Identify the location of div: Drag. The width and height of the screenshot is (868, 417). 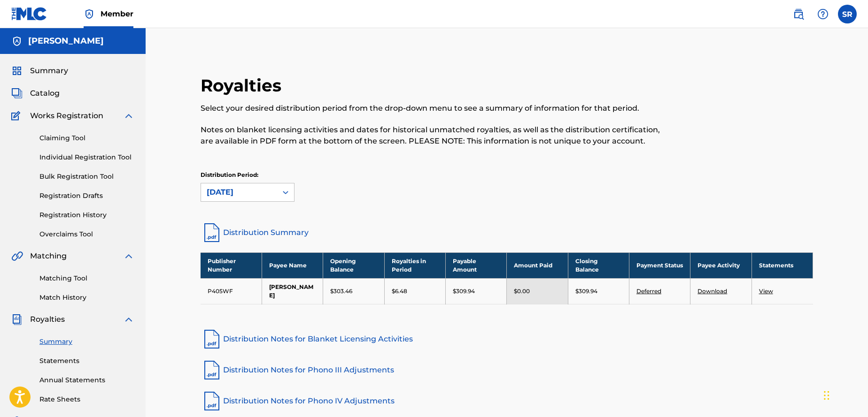
(827, 396).